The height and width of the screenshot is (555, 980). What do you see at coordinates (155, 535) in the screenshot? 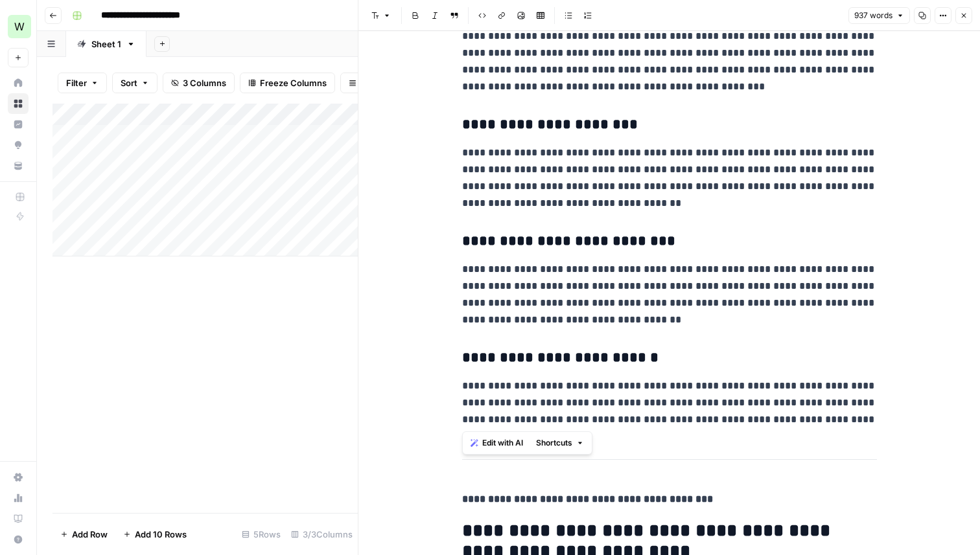
I see `button: Add 10 Rows` at bounding box center [155, 535].